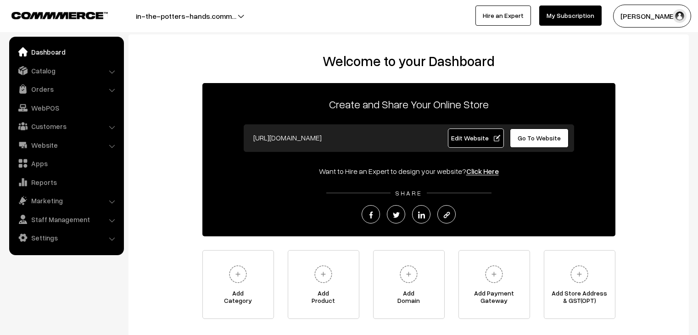  Describe the element at coordinates (409, 171) in the screenshot. I see `div: Want to Hire an Expert to design your website?` at that location.